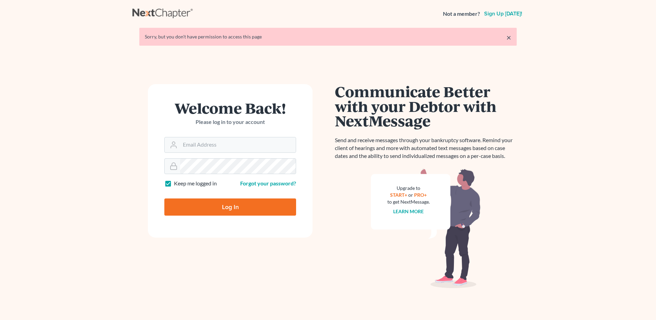 This screenshot has width=656, height=320. I want to click on a: START+, so click(399, 195).